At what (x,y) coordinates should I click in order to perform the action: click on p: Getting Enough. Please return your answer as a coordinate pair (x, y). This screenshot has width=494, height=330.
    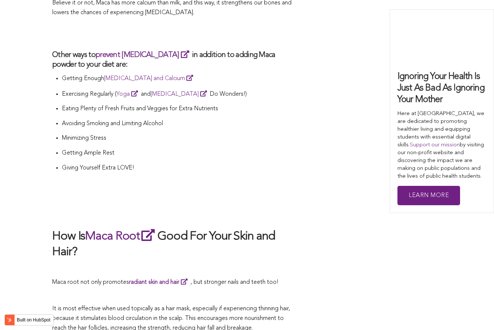
    Looking at the image, I should click on (178, 79).